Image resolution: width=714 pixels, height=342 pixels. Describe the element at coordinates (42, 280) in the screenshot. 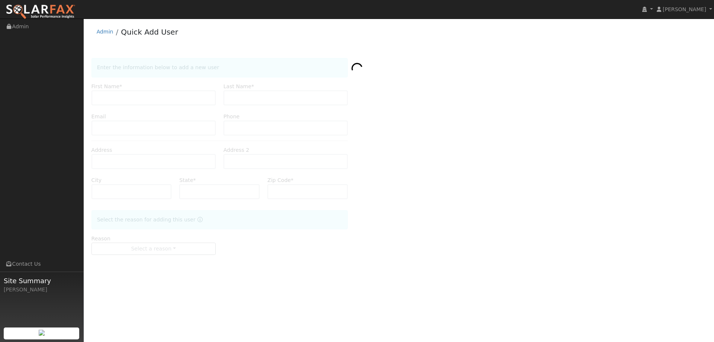

I see `span: Site Summary` at that location.